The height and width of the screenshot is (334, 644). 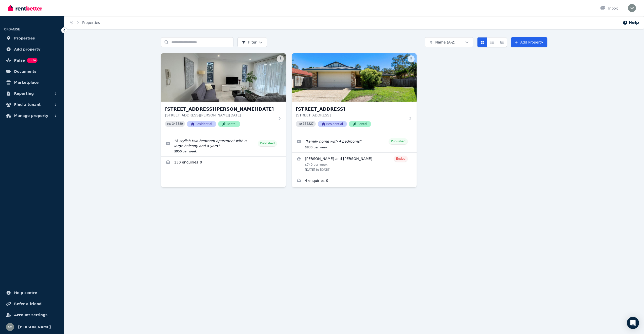 I want to click on span: Properties, so click(x=24, y=38).